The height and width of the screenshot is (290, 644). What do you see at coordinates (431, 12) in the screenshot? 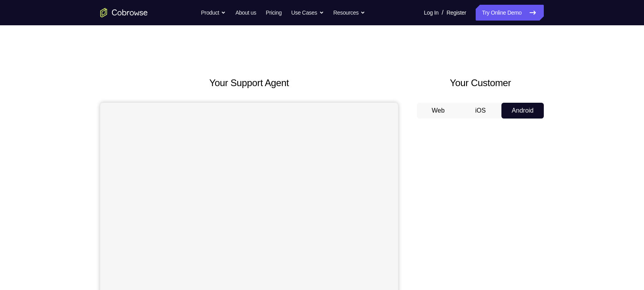
I see `a: Log In` at bounding box center [431, 12].